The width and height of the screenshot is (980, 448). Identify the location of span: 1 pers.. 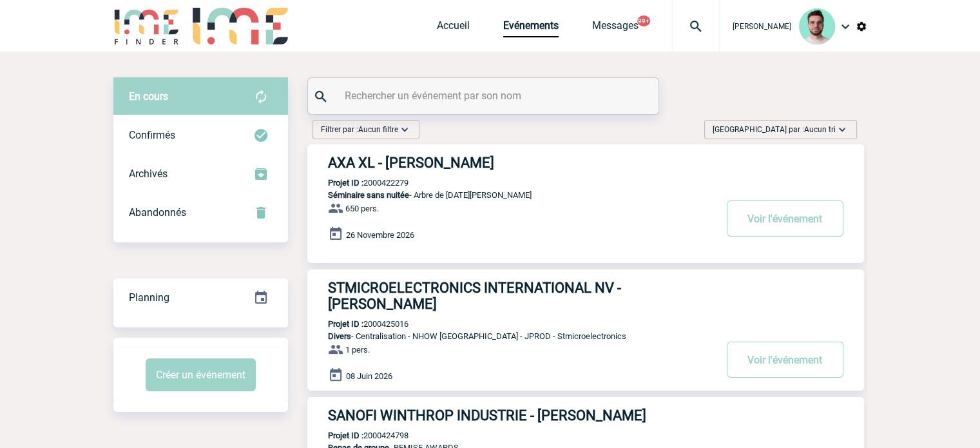
(357, 350).